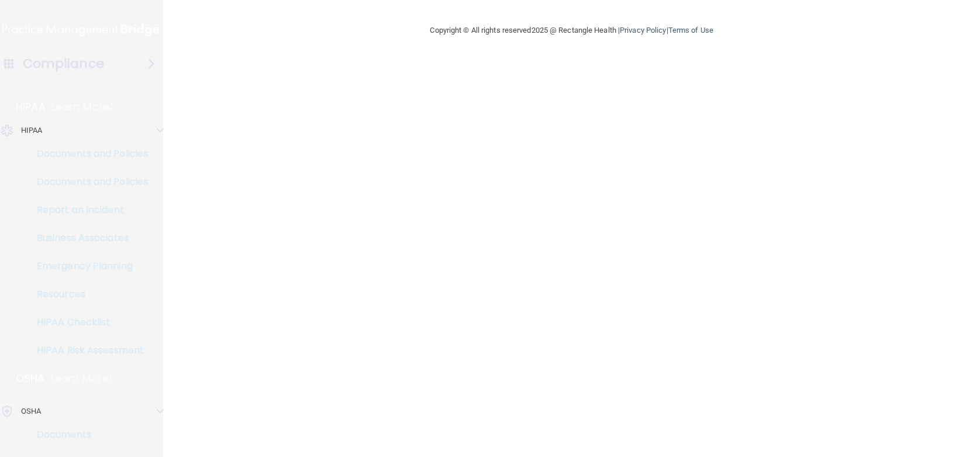  Describe the element at coordinates (87, 351) in the screenshot. I see `p: HIPAA Risk Assessment` at that location.